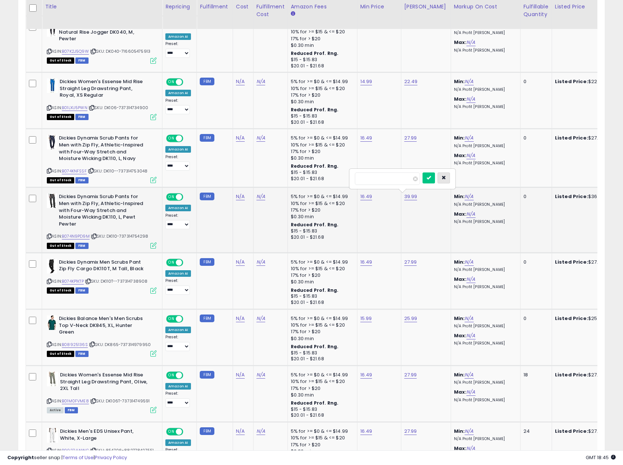  I want to click on a: B074N9PD9M, so click(76, 236).